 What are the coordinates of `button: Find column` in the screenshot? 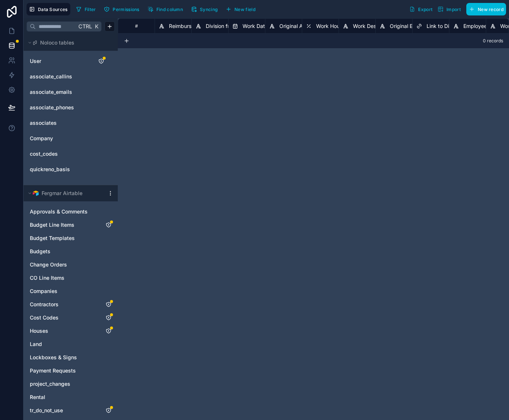 It's located at (165, 9).